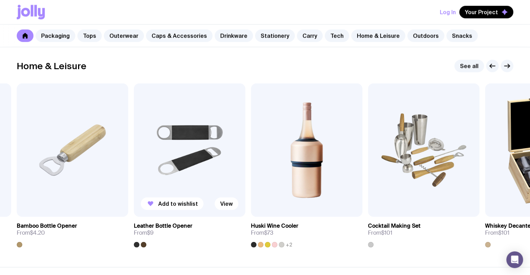 The width and height of the screenshot is (530, 275). Describe the element at coordinates (423, 233) in the screenshot. I see `a: Cocktail Making SetFrom$101` at that location.